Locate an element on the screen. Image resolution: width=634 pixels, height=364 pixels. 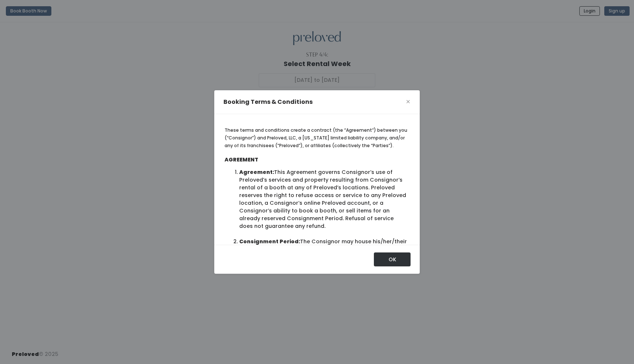
small: These terms and conditions create a contract (the “Agreement”) between you (“Consignor”) and Prel... is located at coordinates (316, 137).